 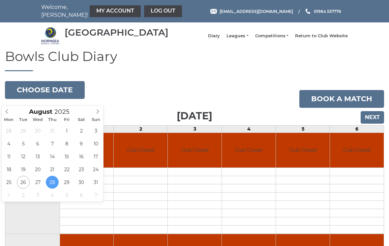 What do you see at coordinates (9, 169) in the screenshot?
I see `span: August 18, 2025` at bounding box center [9, 169].